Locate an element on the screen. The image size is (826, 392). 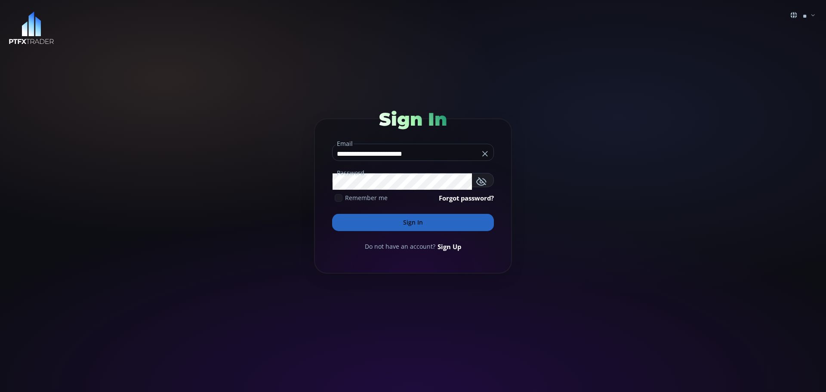
span: Remember me is located at coordinates (366, 197).